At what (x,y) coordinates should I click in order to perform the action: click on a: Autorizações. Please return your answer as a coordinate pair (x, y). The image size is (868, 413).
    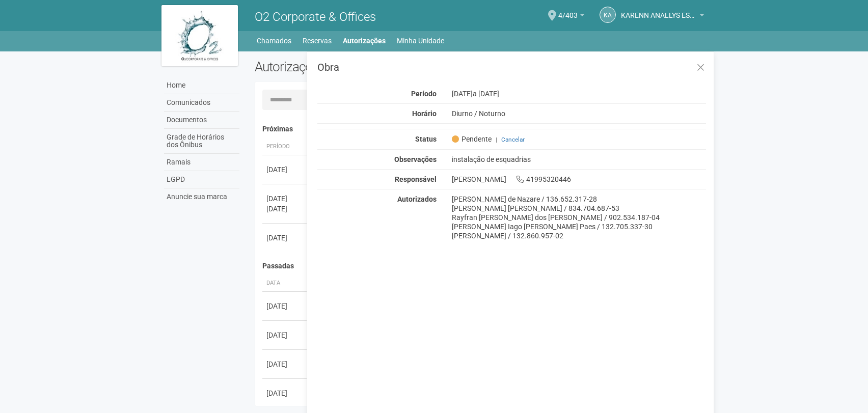
    Looking at the image, I should click on (364, 41).